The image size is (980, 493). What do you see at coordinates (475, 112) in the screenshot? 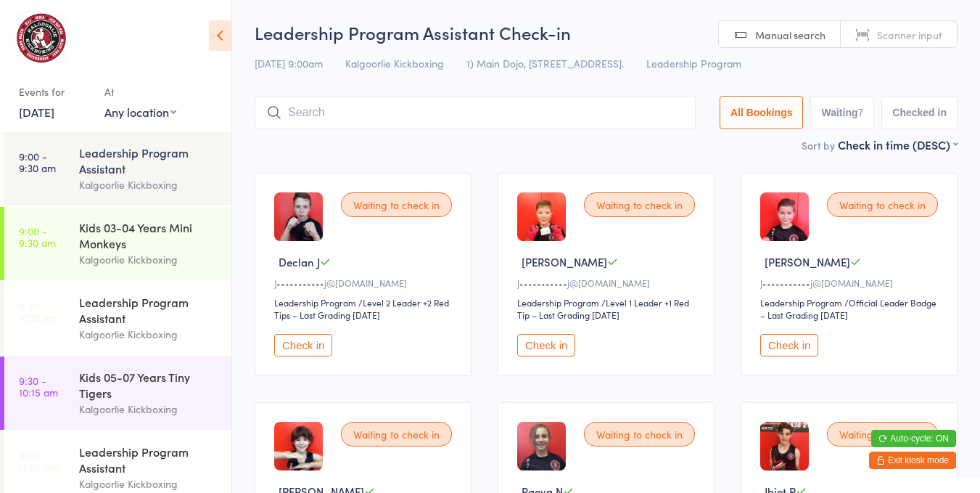
I see `input: Search` at bounding box center [475, 112].